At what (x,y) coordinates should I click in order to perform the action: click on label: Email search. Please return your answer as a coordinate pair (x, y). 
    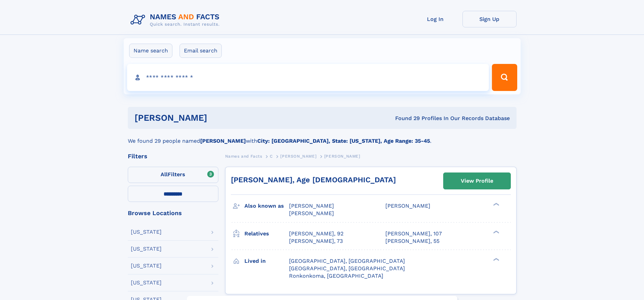
    Looking at the image, I should click on (201, 51).